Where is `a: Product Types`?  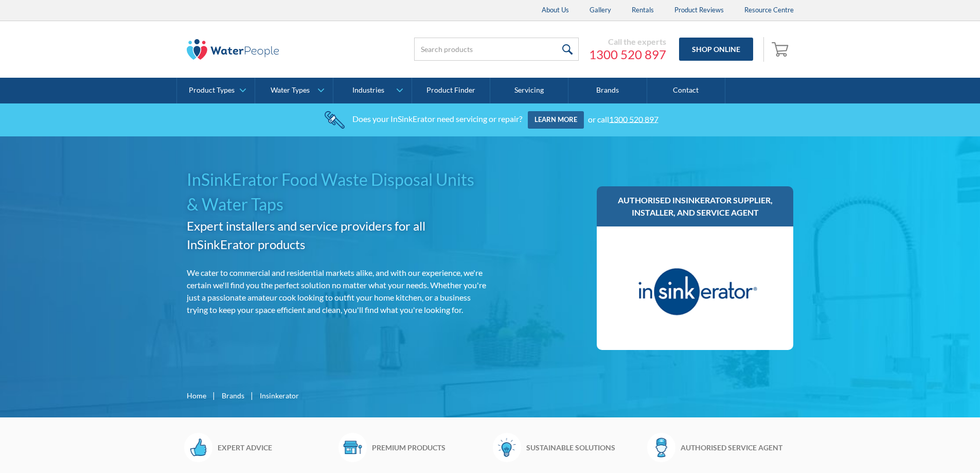
a: Product Types is located at coordinates (216, 91).